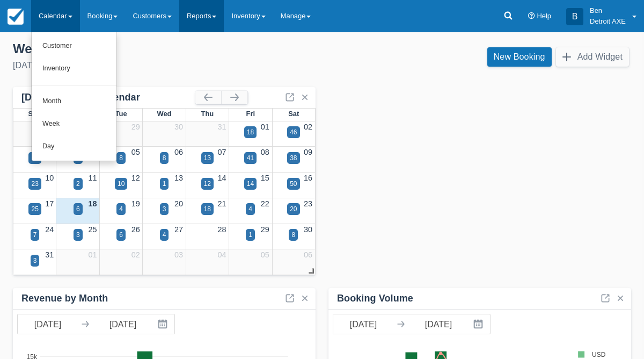  I want to click on a: 12, so click(136, 178).